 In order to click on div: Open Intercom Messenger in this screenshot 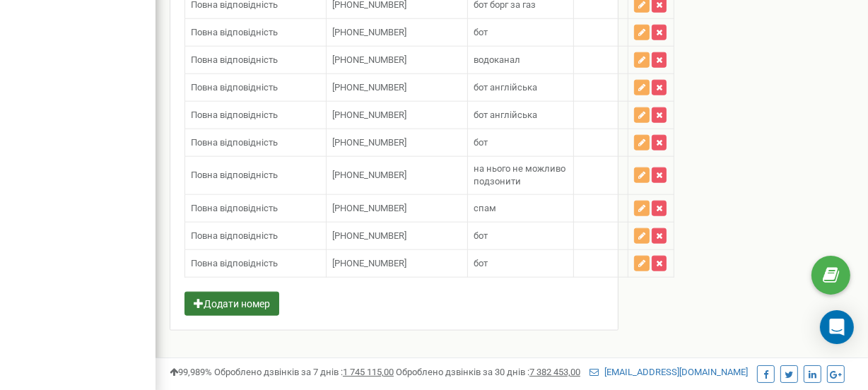, I will do `click(837, 327)`.